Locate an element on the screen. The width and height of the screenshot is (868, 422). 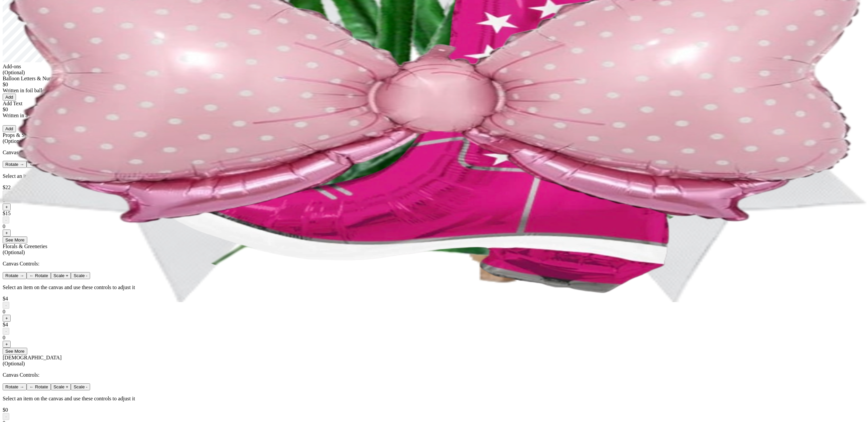
div: $0 is located at coordinates (434, 410).